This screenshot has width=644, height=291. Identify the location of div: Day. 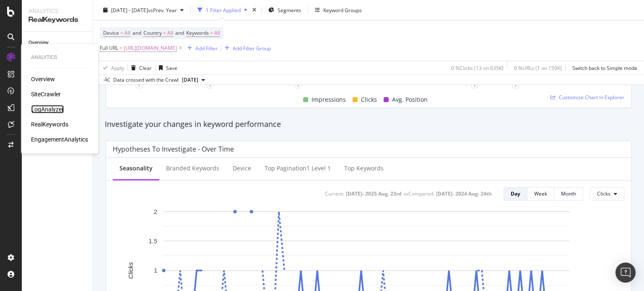
(515, 193).